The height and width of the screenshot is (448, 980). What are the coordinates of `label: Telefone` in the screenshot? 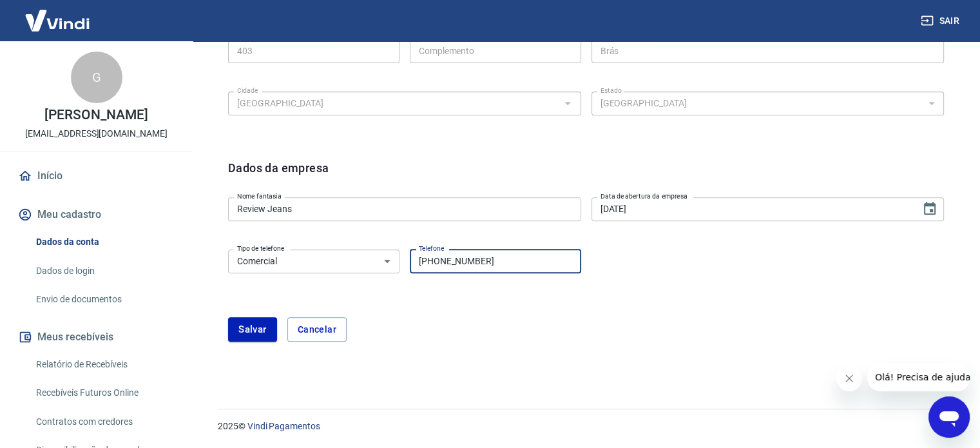 It's located at (431, 248).